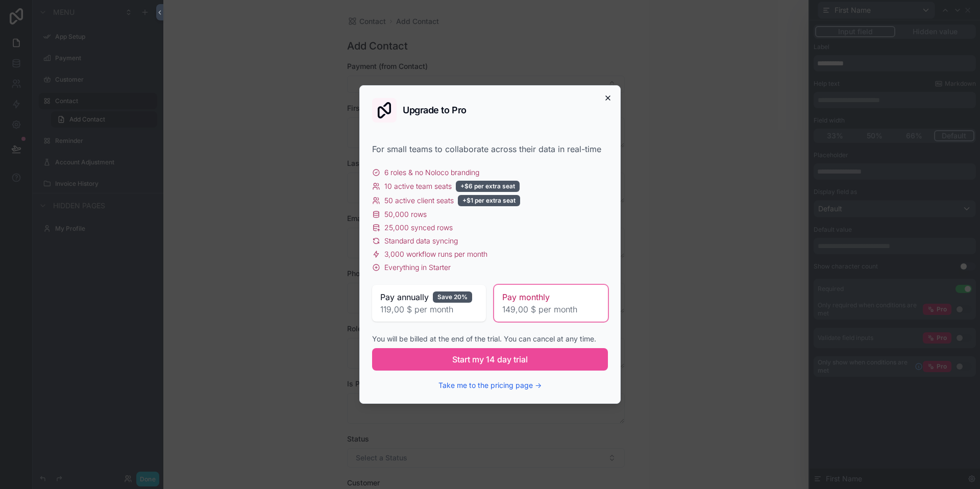 This screenshot has height=489, width=980. Describe the element at coordinates (525, 297) in the screenshot. I see `span: Pay monthly` at that location.